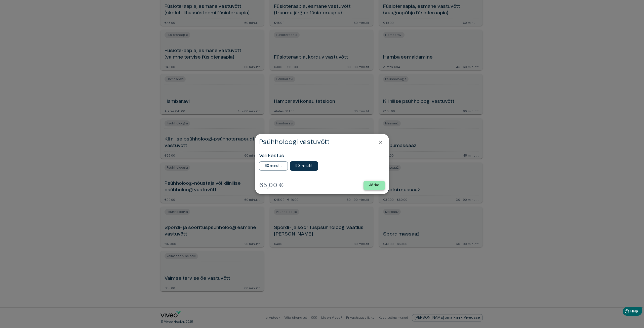 This screenshot has width=644, height=328. I want to click on h4: 65,00 €, so click(271, 185).